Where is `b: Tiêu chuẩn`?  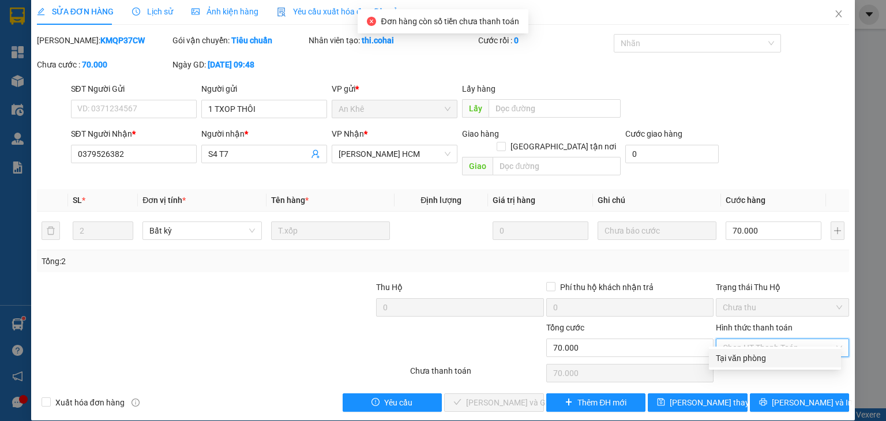 b: Tiêu chuẩn is located at coordinates (251, 40).